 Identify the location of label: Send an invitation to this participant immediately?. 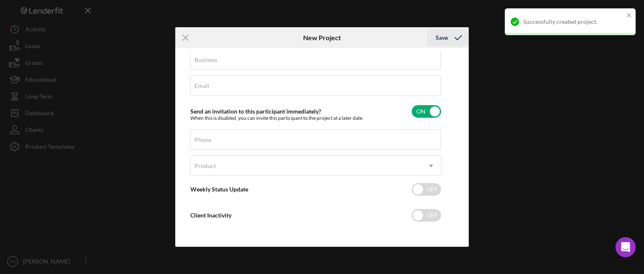
(256, 111).